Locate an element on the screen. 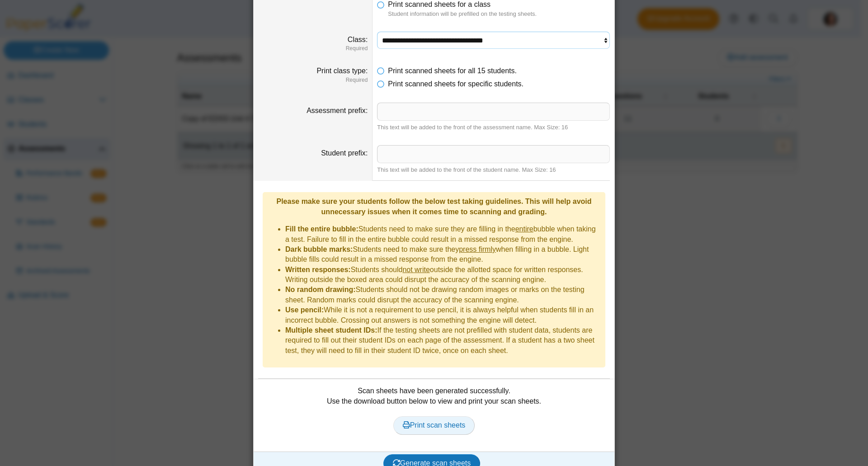 Image resolution: width=868 pixels, height=466 pixels. b: No random drawing: is located at coordinates (321, 289).